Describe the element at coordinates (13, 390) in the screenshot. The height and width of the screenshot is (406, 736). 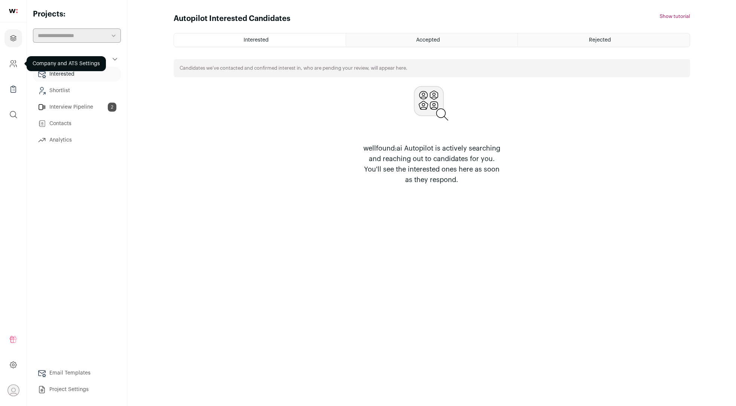
I see `button: Open dropdown` at that location.